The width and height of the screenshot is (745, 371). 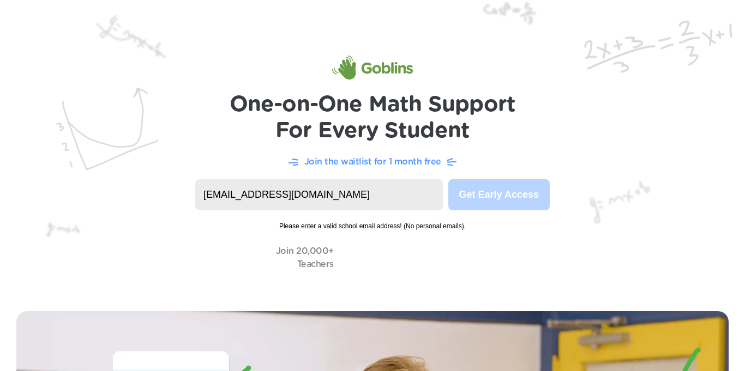 What do you see at coordinates (305, 258) in the screenshot?
I see `p: Join 20,000+ Teachers` at bounding box center [305, 258].